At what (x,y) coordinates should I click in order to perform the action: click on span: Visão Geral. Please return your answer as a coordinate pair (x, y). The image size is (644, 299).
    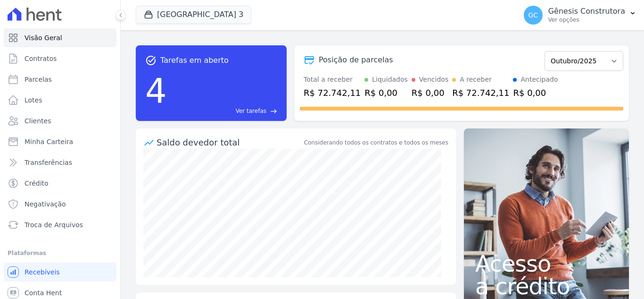
    Looking at the image, I should click on (43, 38).